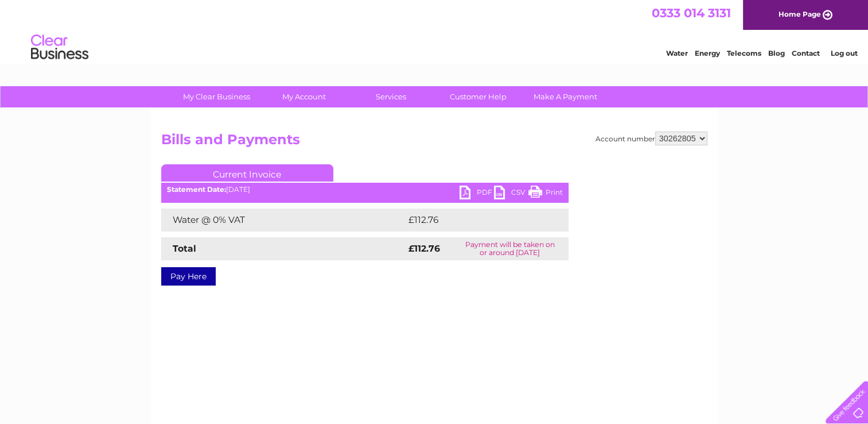 The width and height of the screenshot is (868, 424). Describe the element at coordinates (60, 47) in the screenshot. I see `img: logo.png` at that location.